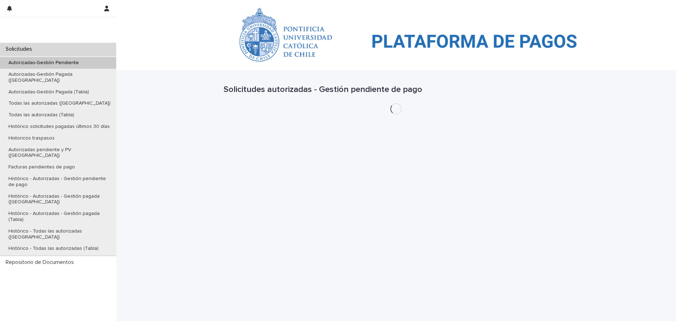 This screenshot has height=321, width=676. Describe the element at coordinates (54, 248) in the screenshot. I see `p: Histórico - Todas las autorizadas (Tabla)` at that location.